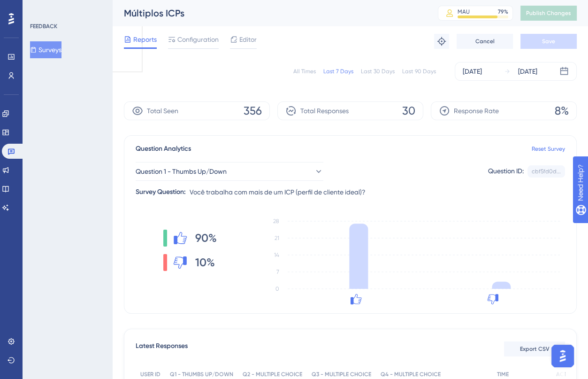 This screenshot has height=379, width=588. What do you see at coordinates (162, 348) in the screenshot?
I see `span: Latest Responses` at bounding box center [162, 348].